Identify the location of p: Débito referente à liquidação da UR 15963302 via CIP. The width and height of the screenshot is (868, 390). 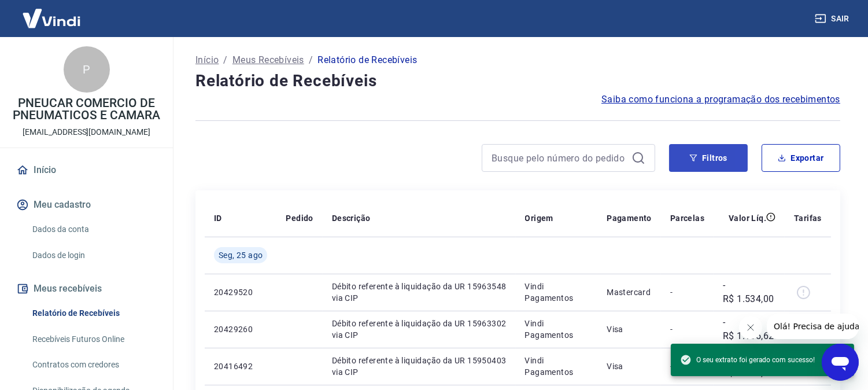
(419, 329).